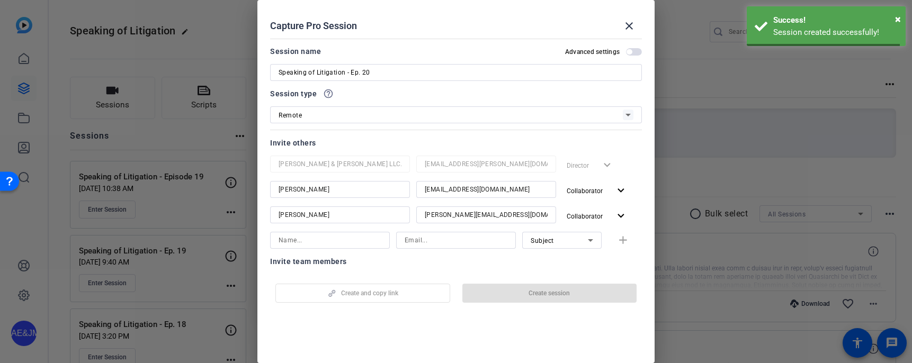  What do you see at coordinates (456, 73) in the screenshot?
I see `input: Enter Session Name` at bounding box center [456, 73].